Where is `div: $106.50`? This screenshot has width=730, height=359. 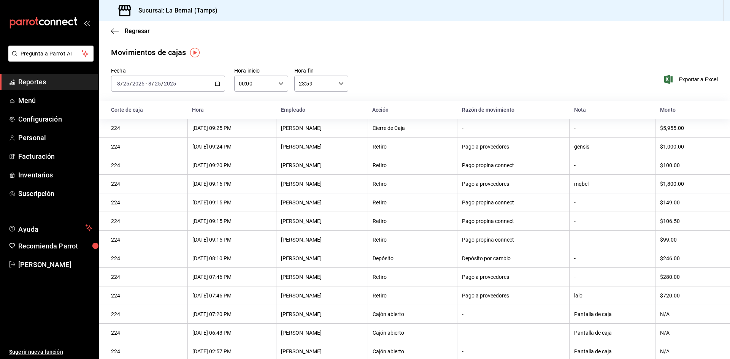 div: $106.50 is located at coordinates (689, 221).